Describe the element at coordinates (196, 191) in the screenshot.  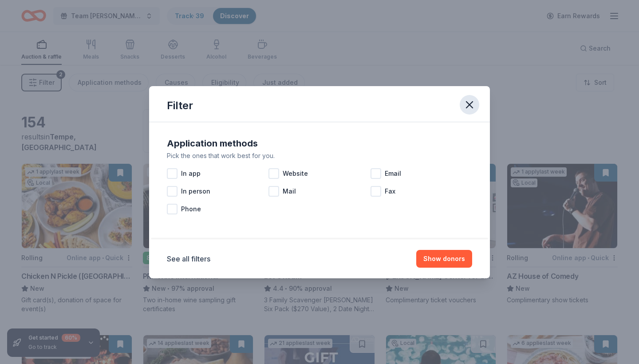
I see `span: In person` at that location.